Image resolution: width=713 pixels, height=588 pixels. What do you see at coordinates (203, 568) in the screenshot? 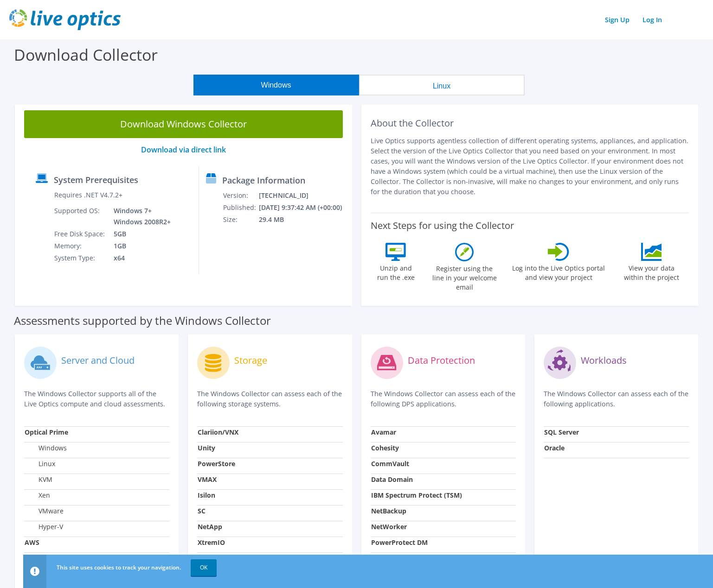
I see `a: OK` at bounding box center [203, 568].